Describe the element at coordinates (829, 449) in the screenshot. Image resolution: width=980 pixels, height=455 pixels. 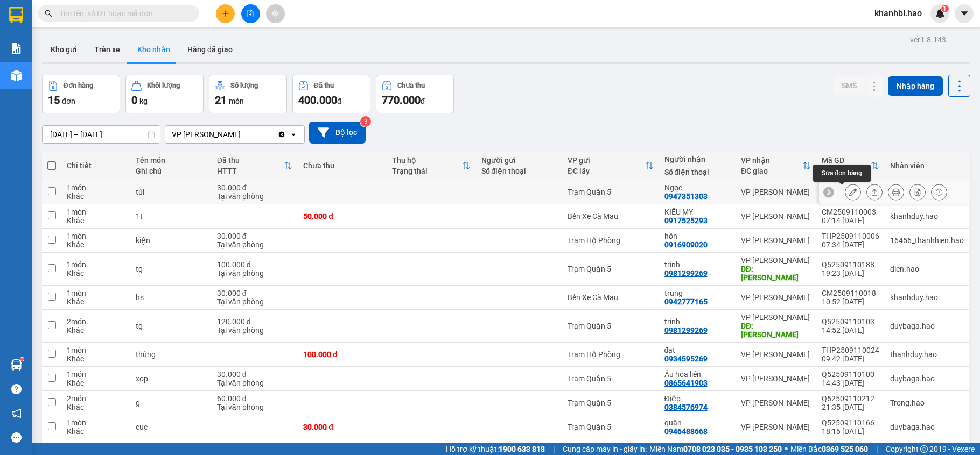
I see `span: Miền Bắc` at that location.